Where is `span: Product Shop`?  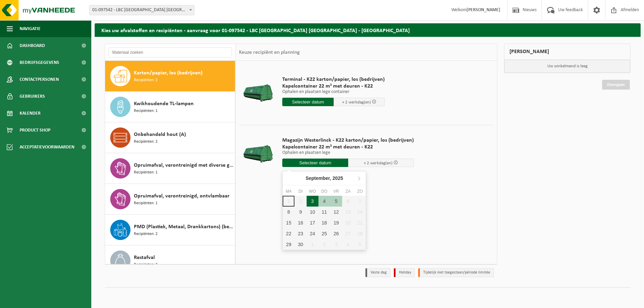
span: Product Shop is located at coordinates (35, 130).